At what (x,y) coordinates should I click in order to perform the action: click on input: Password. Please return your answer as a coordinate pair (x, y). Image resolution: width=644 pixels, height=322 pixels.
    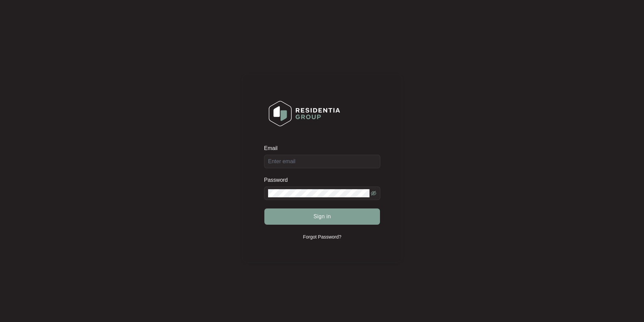
    Looking at the image, I should click on (319, 193).